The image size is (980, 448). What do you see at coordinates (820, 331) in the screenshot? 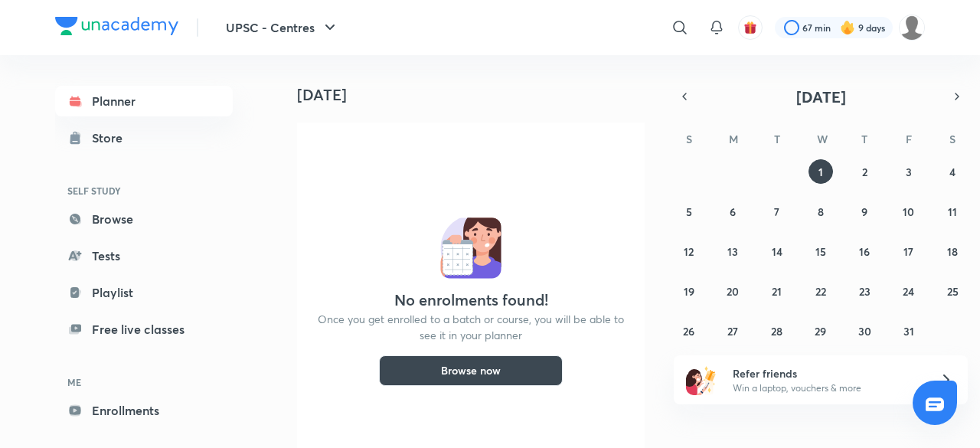
I see `button: October 29, 2025` at bounding box center [820, 331].